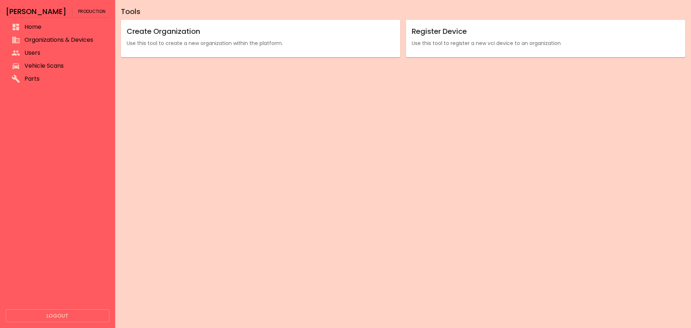 Image resolution: width=691 pixels, height=328 pixels. Describe the element at coordinates (64, 53) in the screenshot. I see `span: Users` at that location.